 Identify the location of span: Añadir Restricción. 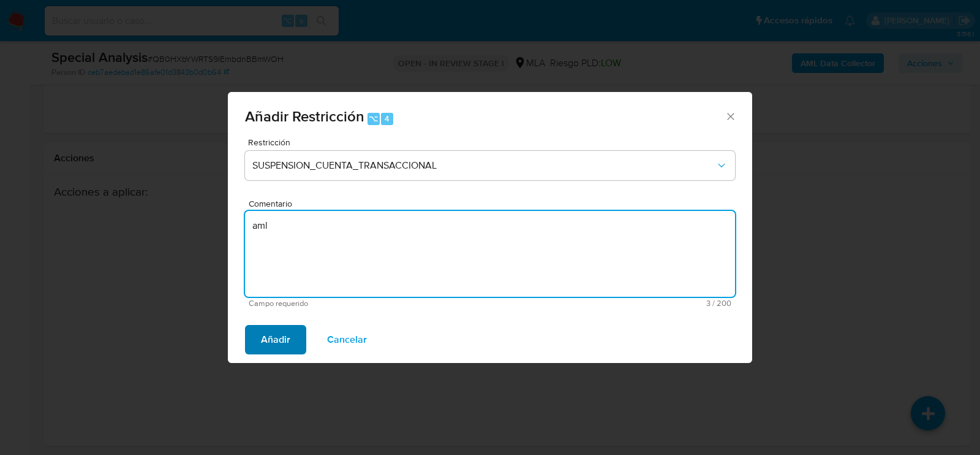
(304, 116).